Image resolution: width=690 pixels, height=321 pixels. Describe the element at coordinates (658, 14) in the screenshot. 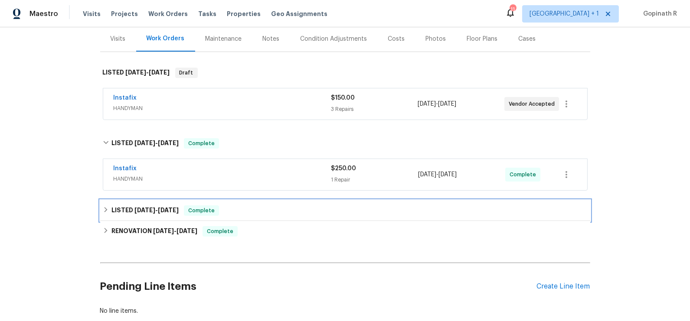

I see `span: Gopinath R` at that location.